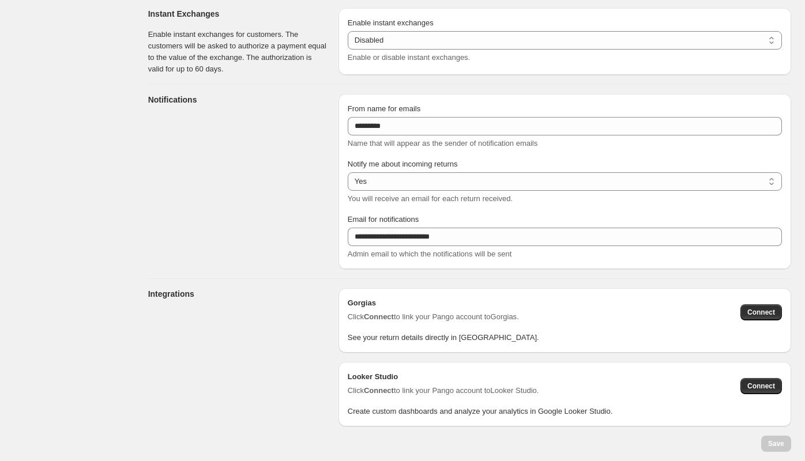 The image size is (805, 461). I want to click on span: Admin email to which the notifications will be sent, so click(430, 254).